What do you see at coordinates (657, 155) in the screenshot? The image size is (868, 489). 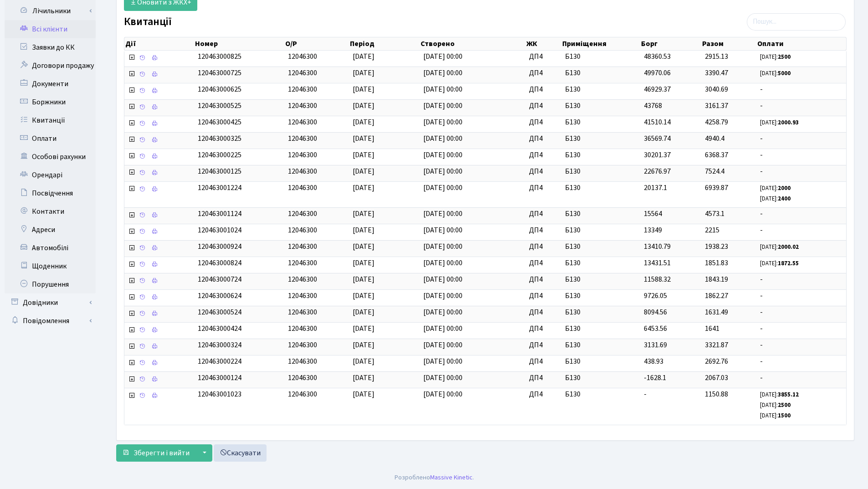 I see `span: 30201.37` at bounding box center [657, 155].